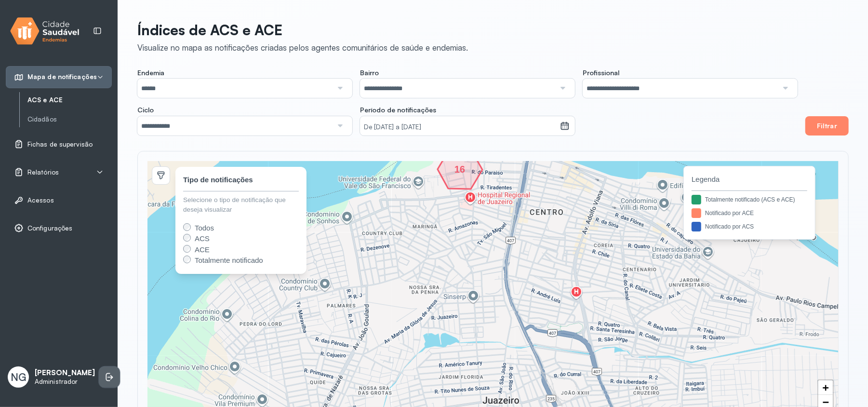 The width and height of the screenshot is (868, 407). What do you see at coordinates (229, 260) in the screenshot?
I see `span: Totalmente notificado` at bounding box center [229, 260].